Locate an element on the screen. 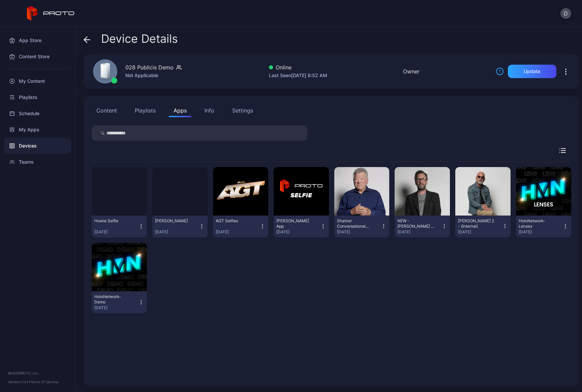  div: Teams is located at coordinates (37, 162).